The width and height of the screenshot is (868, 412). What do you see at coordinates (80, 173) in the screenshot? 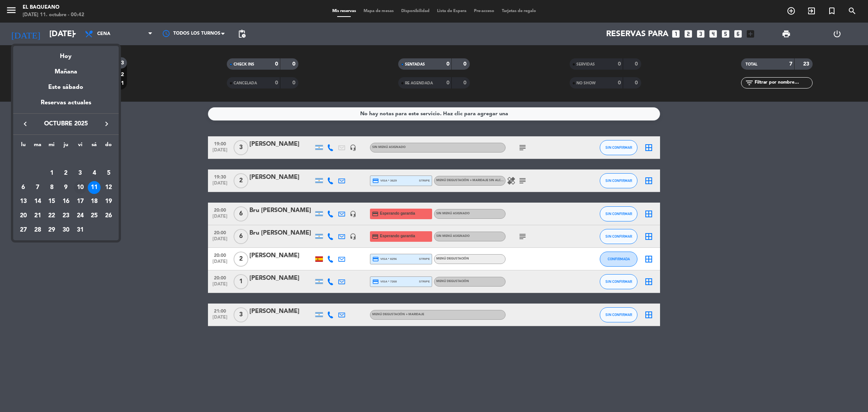
I see `div: 3` at bounding box center [80, 173].